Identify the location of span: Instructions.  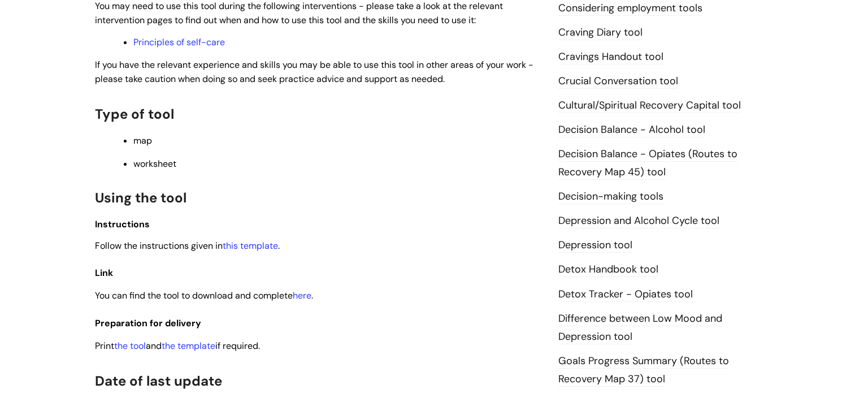
(122, 224).